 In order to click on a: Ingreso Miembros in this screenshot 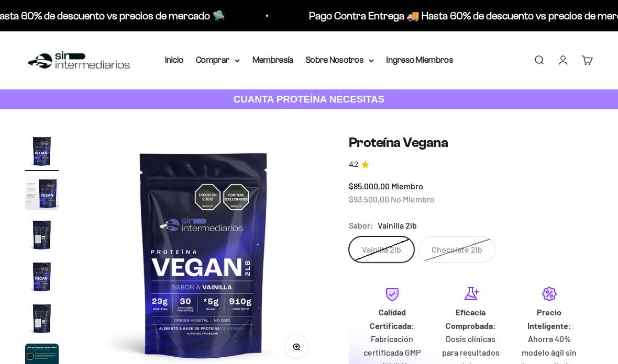, I will do `click(419, 59)`.